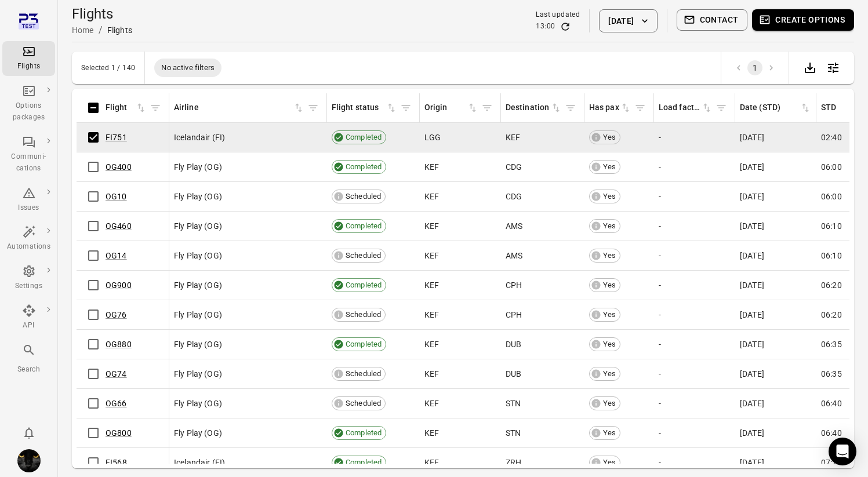 The width and height of the screenshot is (868, 477). What do you see at coordinates (842, 452) in the screenshot?
I see `div: Open Intercom Messenger` at bounding box center [842, 452].